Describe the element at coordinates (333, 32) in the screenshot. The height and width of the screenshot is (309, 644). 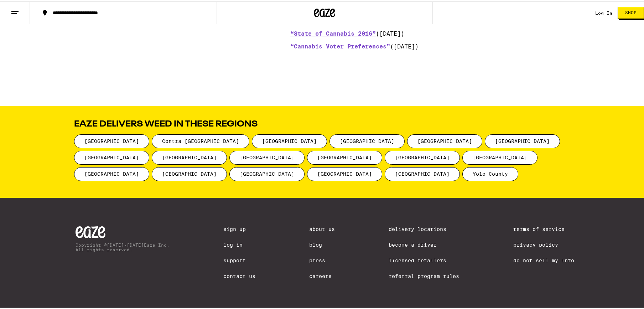
I see `a: “State of Cannabis 2016”` at that location.